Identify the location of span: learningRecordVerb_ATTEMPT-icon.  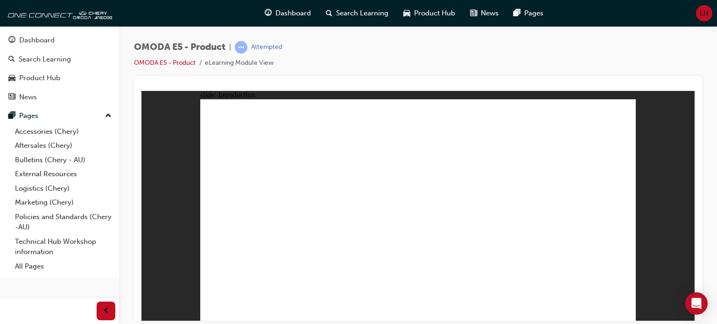
(241, 47).